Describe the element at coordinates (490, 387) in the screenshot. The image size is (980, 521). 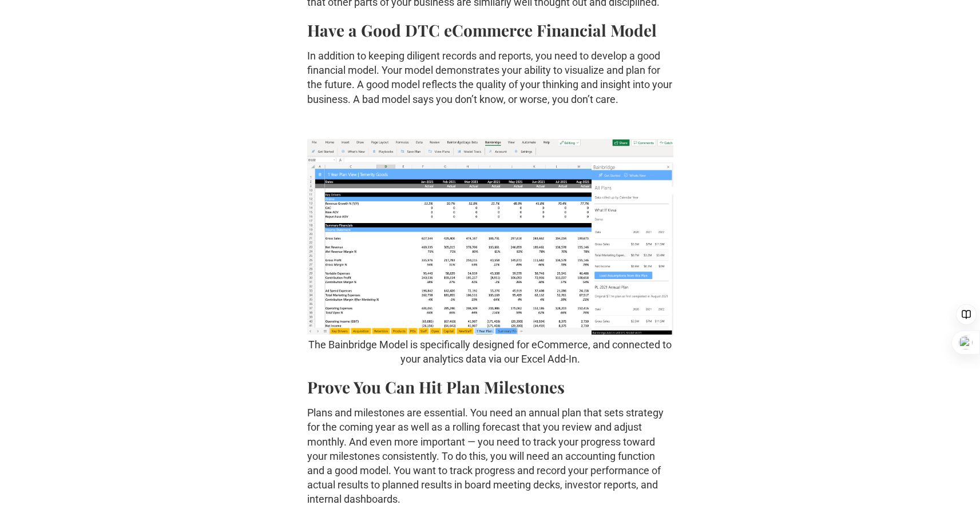
I see `h2: Prove You Can Hit Plan Milestones` at that location.